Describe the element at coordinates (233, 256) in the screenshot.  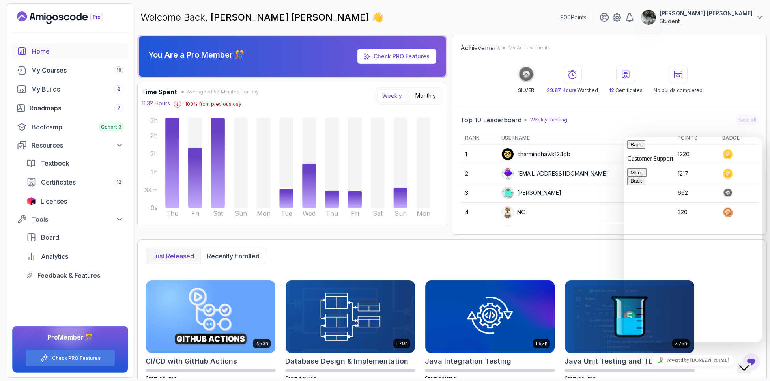
I see `p: Recently enrolled` at that location.